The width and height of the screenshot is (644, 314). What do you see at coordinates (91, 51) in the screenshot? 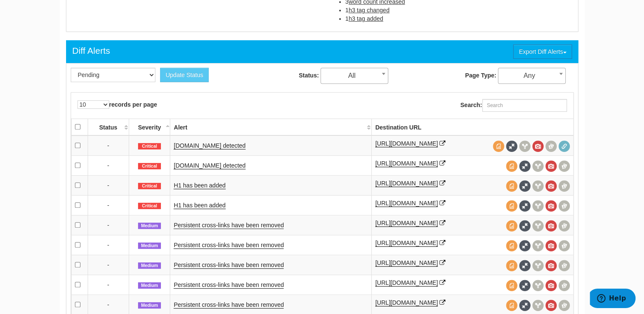
I see `div: Diff Alerts` at bounding box center [91, 51].